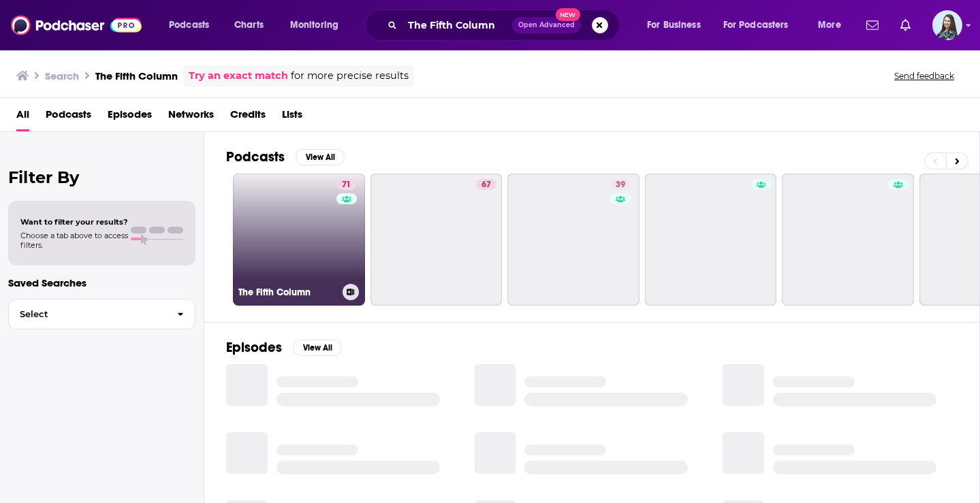 This screenshot has width=980, height=503. I want to click on h2: Filter By, so click(102, 177).